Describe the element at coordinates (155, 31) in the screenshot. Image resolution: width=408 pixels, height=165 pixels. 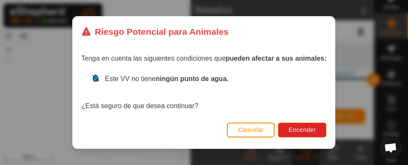
I see `div: Riesgo Potencial para Animales` at that location.